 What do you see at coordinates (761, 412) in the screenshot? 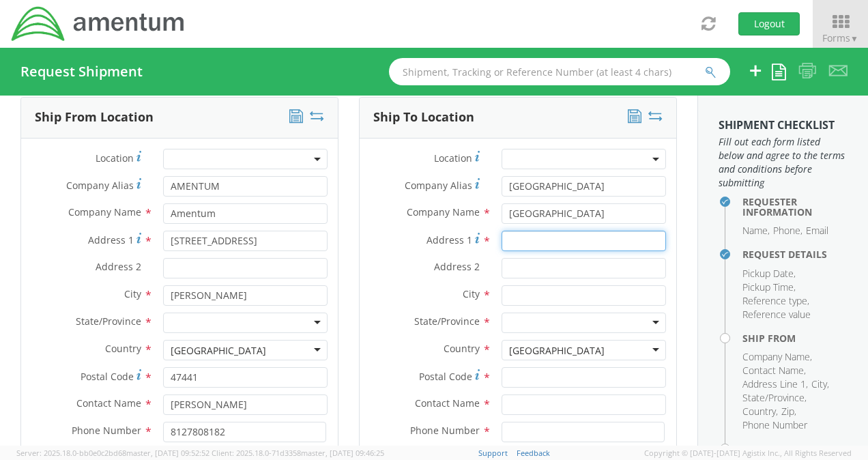
I see `li: Country` at bounding box center [761, 412].